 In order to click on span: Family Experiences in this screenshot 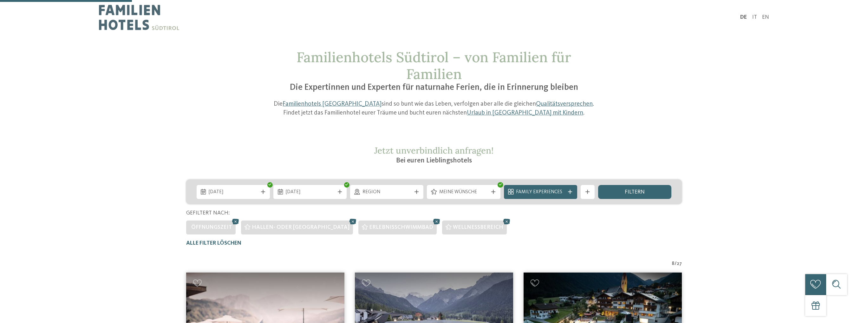, I will do `click(541, 192)`.